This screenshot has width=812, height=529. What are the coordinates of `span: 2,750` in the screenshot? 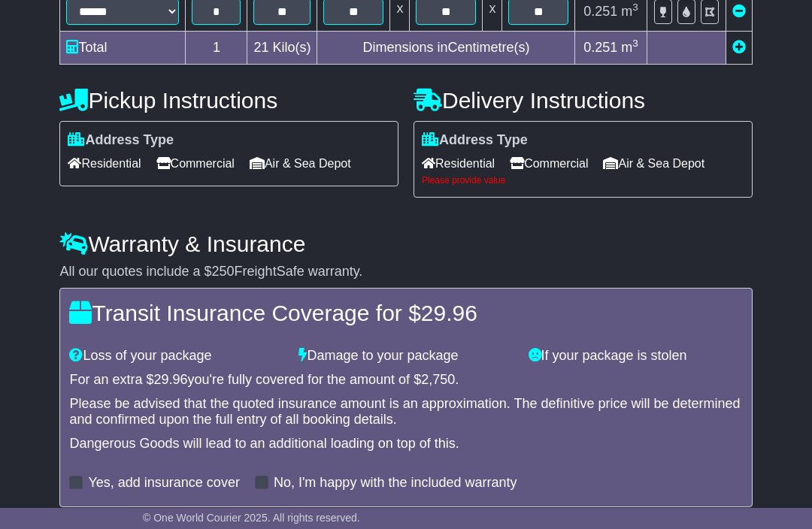 It's located at (438, 379).